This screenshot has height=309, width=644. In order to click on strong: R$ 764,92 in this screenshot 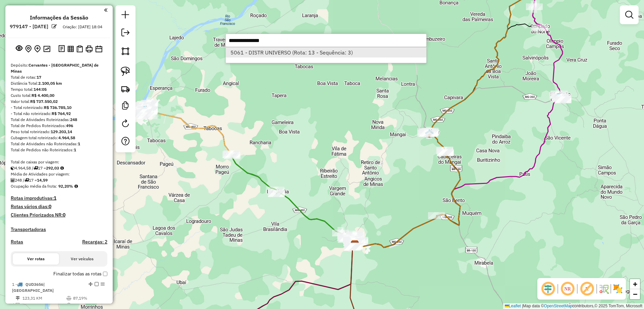, I will do `click(61, 113)`.